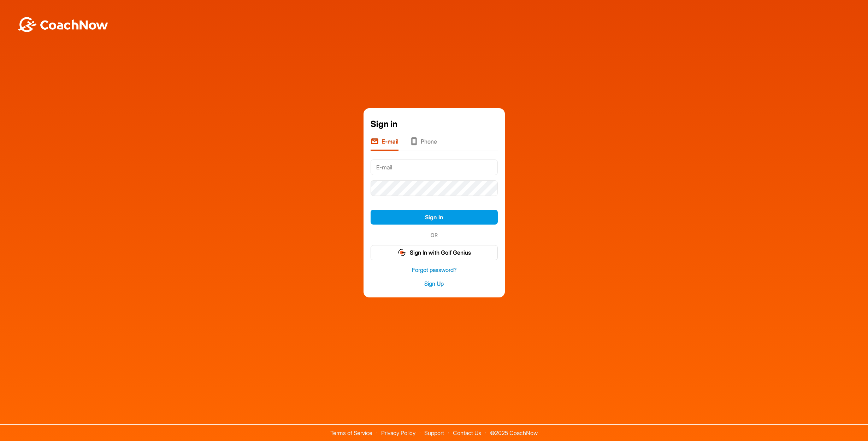  Describe the element at coordinates (434, 433) in the screenshot. I see `a: Support` at that location.